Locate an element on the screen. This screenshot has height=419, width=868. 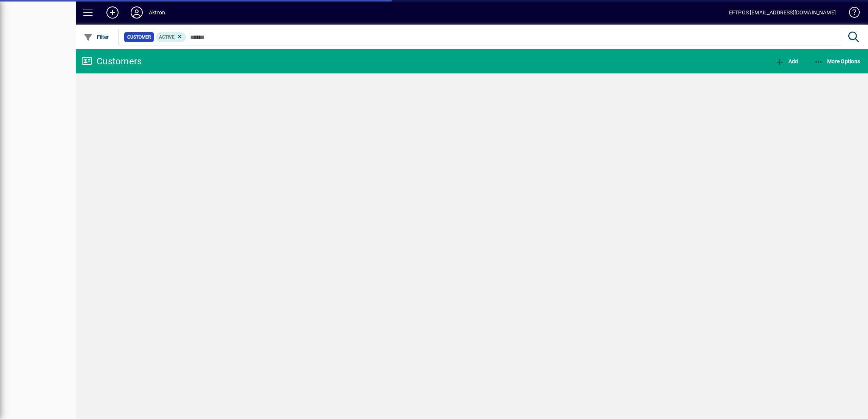
span: More Options is located at coordinates (837, 62).